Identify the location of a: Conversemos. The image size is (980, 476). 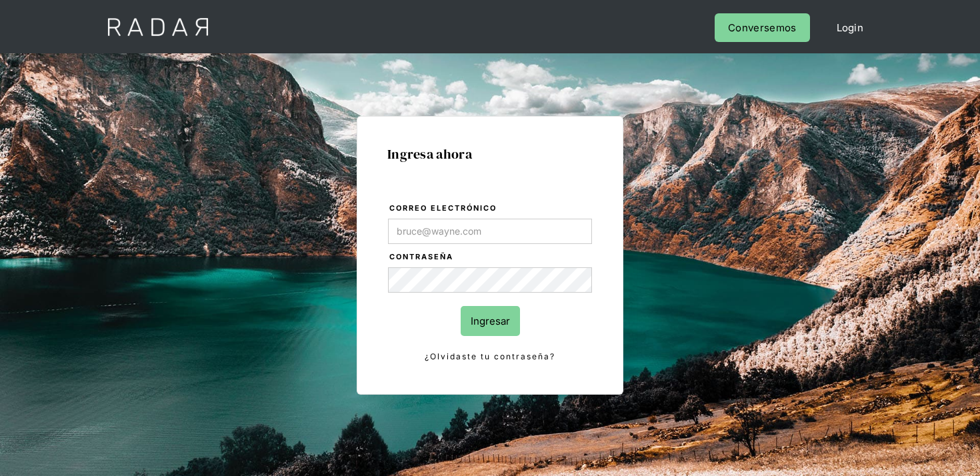
(762, 27).